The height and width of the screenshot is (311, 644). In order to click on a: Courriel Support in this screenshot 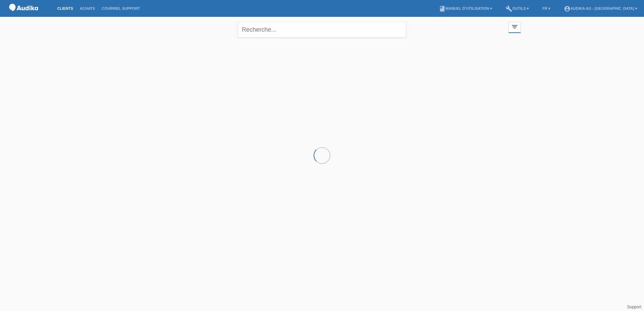, I will do `click(120, 9)`.